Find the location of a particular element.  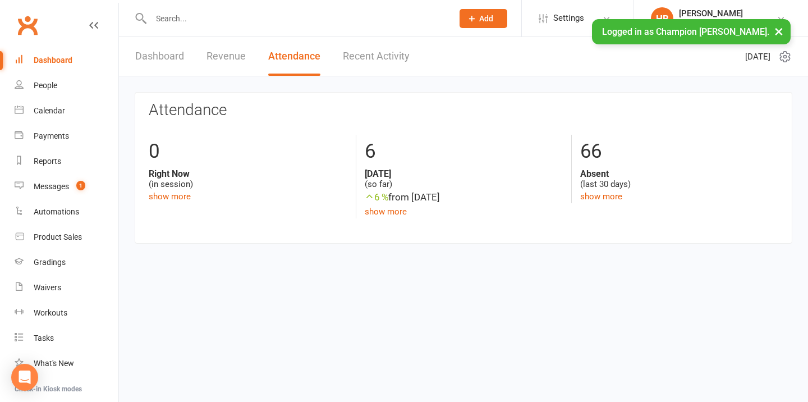

h3: Attendance is located at coordinates (464, 110).